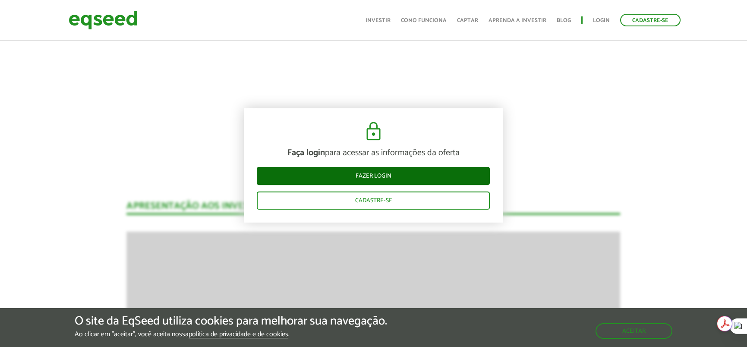 The height and width of the screenshot is (347, 747). I want to click on a: Como funciona, so click(424, 20).